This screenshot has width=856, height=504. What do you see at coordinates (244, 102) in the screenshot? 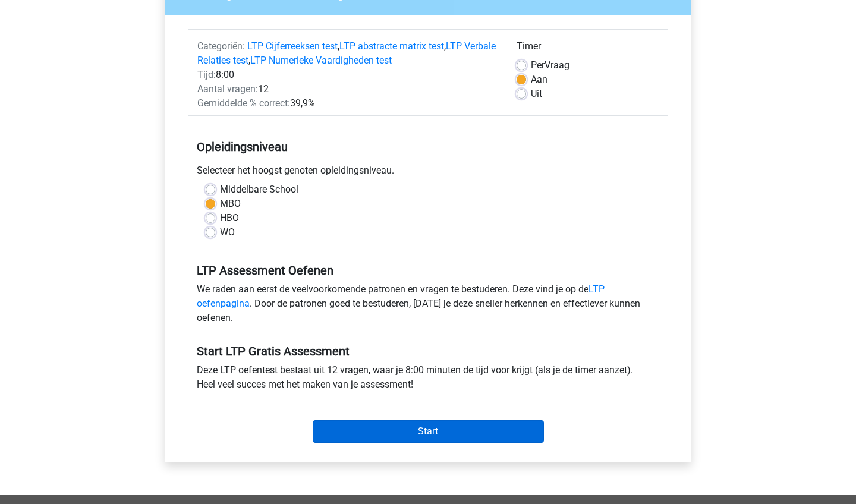
I see `span: Gemiddelde % correct:` at bounding box center [244, 102].